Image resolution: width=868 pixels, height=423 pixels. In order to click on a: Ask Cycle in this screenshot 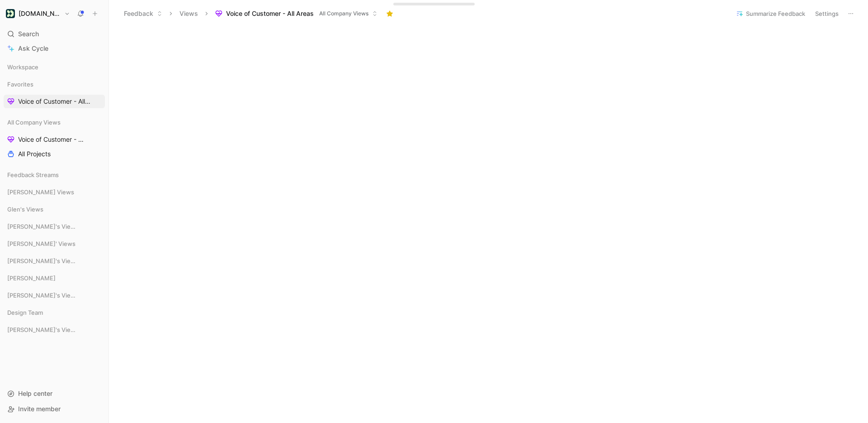, I will do `click(54, 49)`.